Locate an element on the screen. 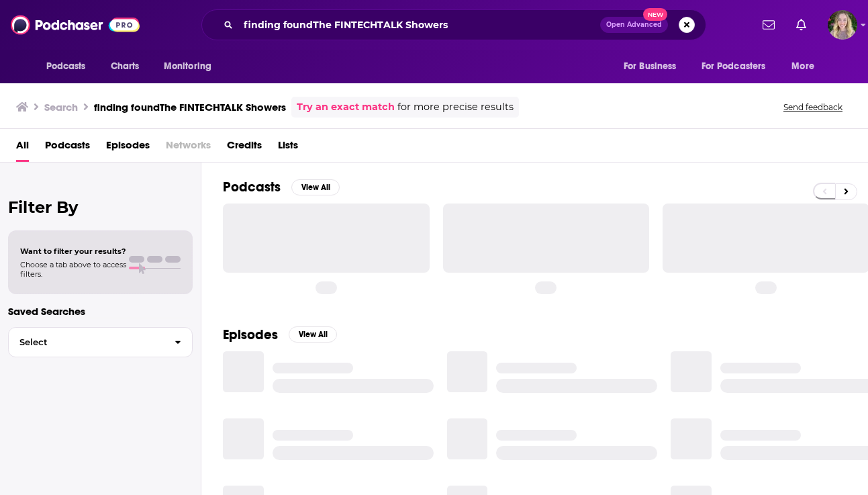  a: EpisodesView All is located at coordinates (280, 335).